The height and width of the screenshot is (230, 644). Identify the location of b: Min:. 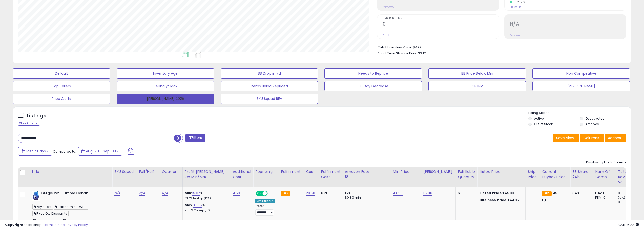
(189, 193).